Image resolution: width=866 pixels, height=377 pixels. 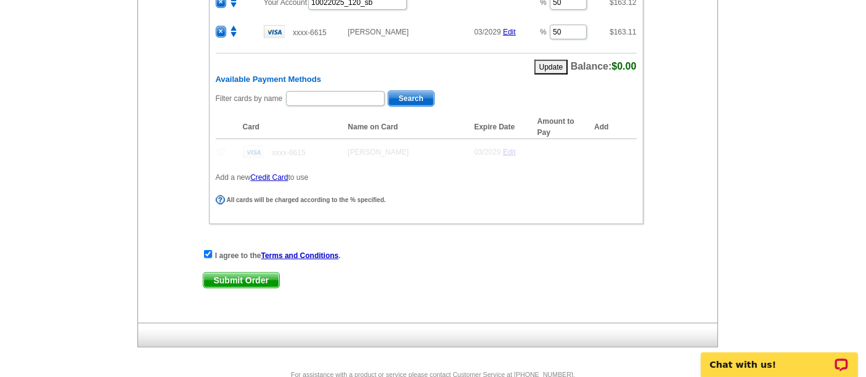 What do you see at coordinates (149, 27) in the screenshot?
I see `button: Open LiveChat chat widget` at bounding box center [149, 27].